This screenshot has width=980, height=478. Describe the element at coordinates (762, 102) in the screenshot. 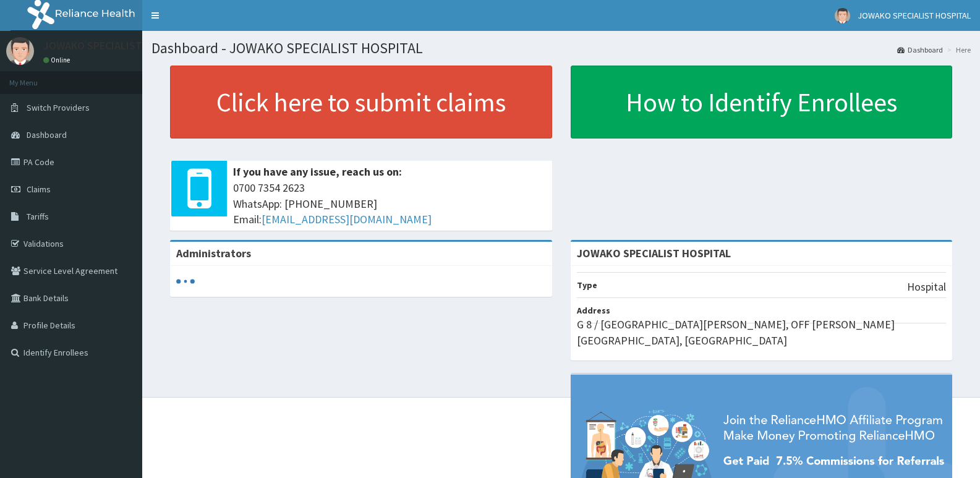

I see `a: How to Identify Enrollees` at that location.